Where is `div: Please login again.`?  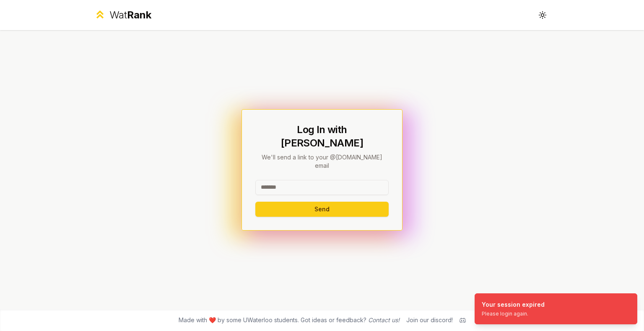 div: Please login again. is located at coordinates (513, 314).